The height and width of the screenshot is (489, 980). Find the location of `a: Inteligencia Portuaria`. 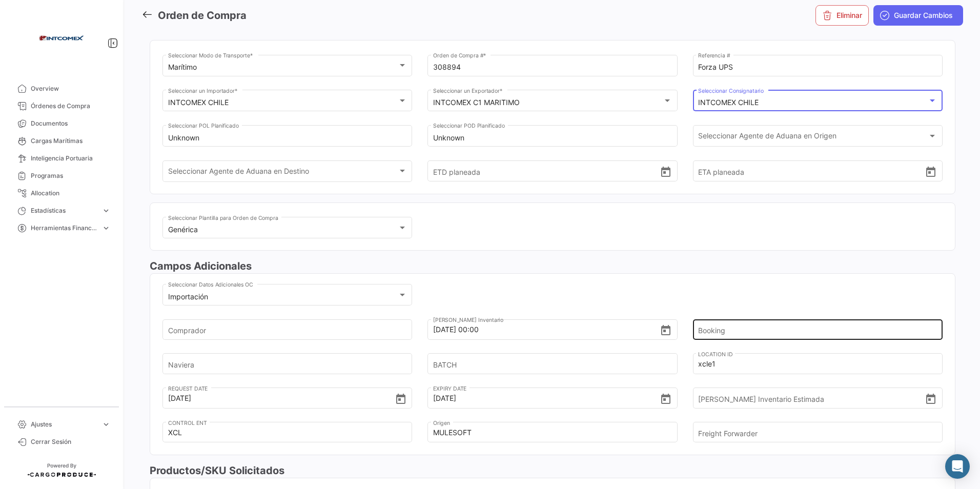

a: Inteligencia Portuaria is located at coordinates (61, 159).